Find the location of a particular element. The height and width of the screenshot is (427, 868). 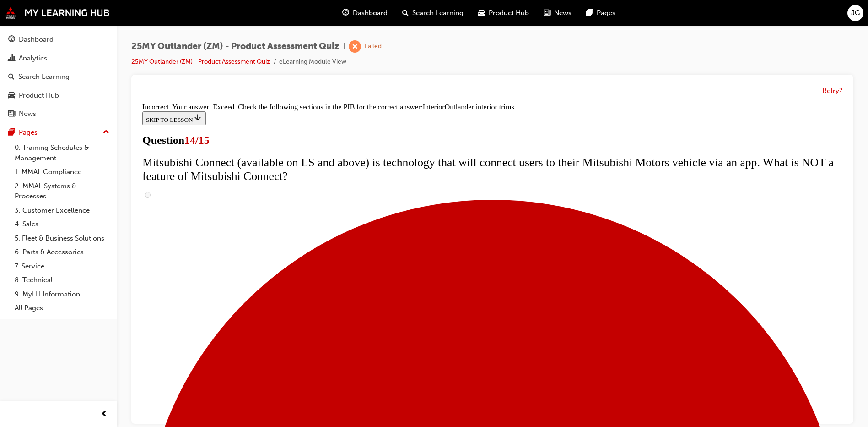

a: car-iconProduct Hub is located at coordinates (503, 13).